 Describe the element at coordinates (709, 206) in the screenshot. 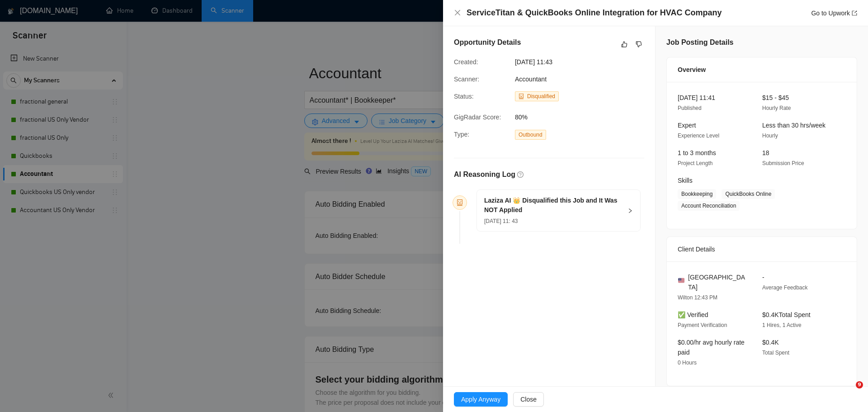

I see `span: Account Reconciliation` at that location.